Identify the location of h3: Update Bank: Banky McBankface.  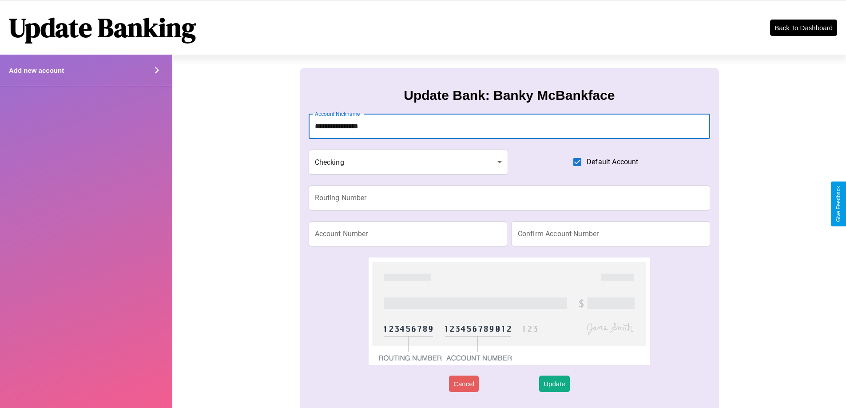
(509, 95).